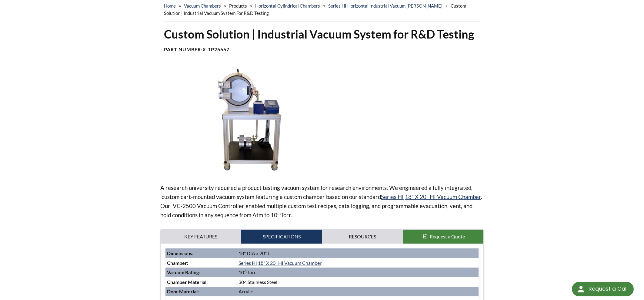 This screenshot has width=644, height=300. What do you see at coordinates (358, 253) in the screenshot?
I see `td: 18" DIA x 20" L` at bounding box center [358, 253].